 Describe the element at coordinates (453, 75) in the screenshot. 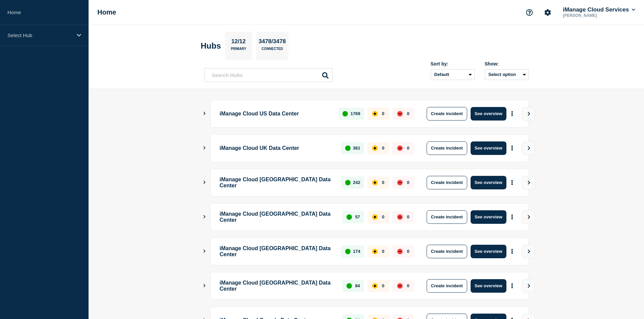

I see `select: Sort by` at that location.